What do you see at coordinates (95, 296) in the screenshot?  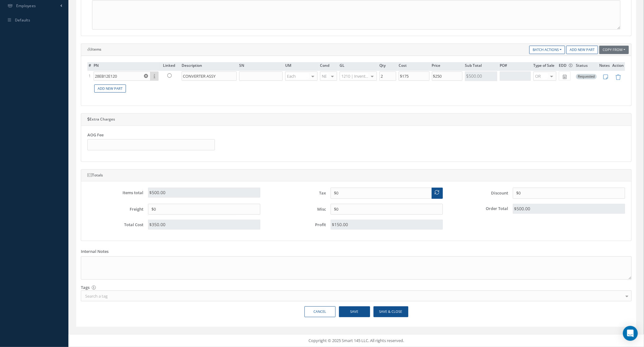 I see `span: Search a tag` at bounding box center [95, 296].